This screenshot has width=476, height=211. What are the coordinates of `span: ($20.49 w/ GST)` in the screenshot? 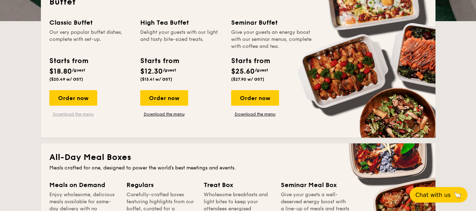 It's located at (66, 79).